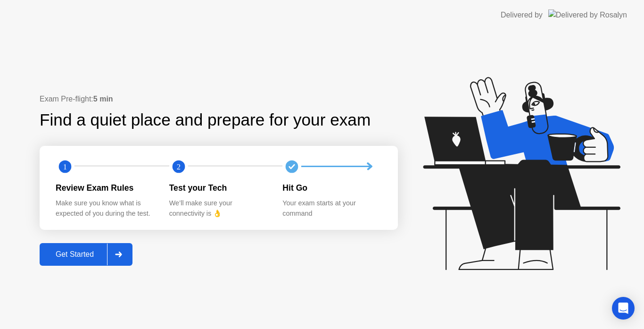 The height and width of the screenshot is (329, 644). I want to click on button: Get Started, so click(86, 254).